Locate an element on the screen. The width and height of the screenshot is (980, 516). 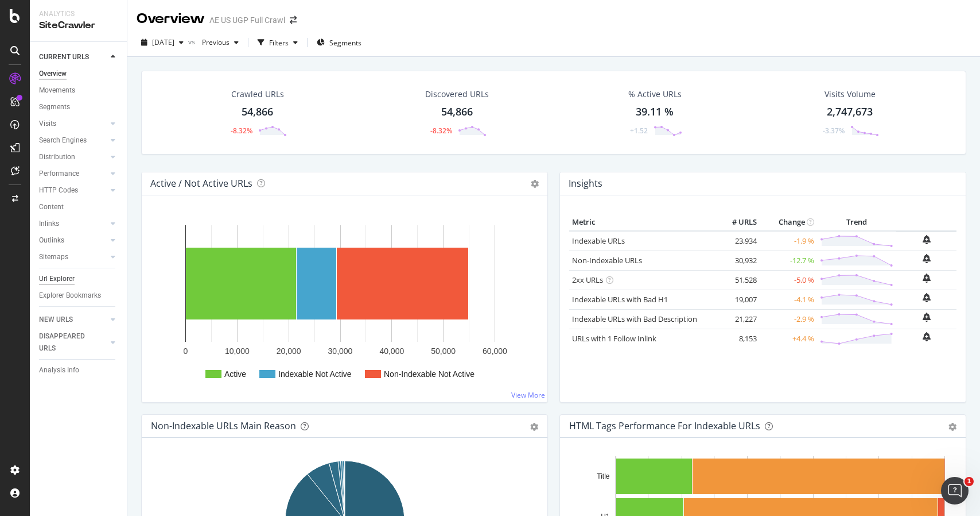
a: CURRENT URLS is located at coordinates (73, 57).